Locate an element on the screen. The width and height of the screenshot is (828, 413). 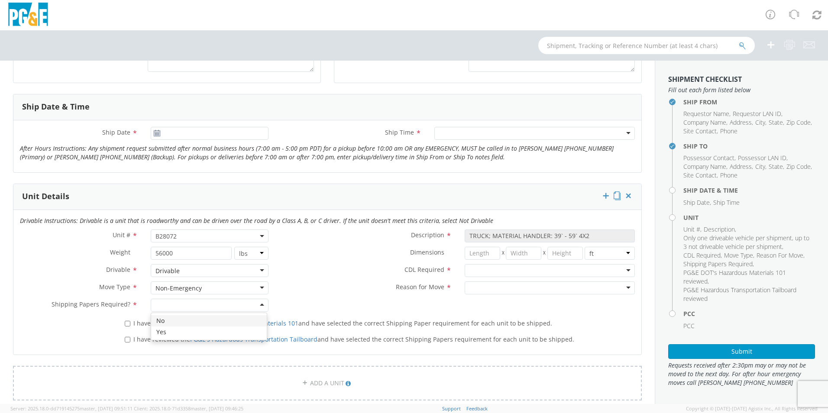
input: I have reviewed thePG&E DOT's Hazardous Materials 101and have selected the correct Shipping Paper... is located at coordinates (127, 323).